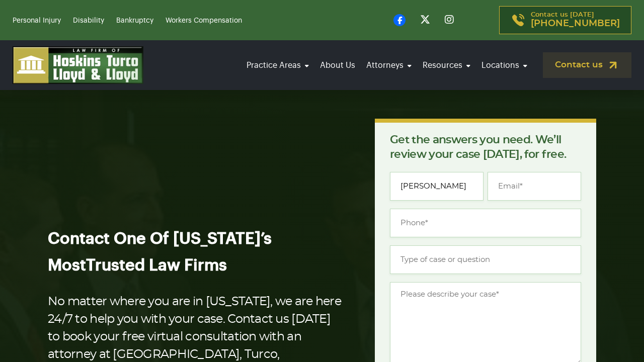 Image resolution: width=644 pixels, height=362 pixels. Describe the element at coordinates (67, 266) in the screenshot. I see `span: Most` at that location.